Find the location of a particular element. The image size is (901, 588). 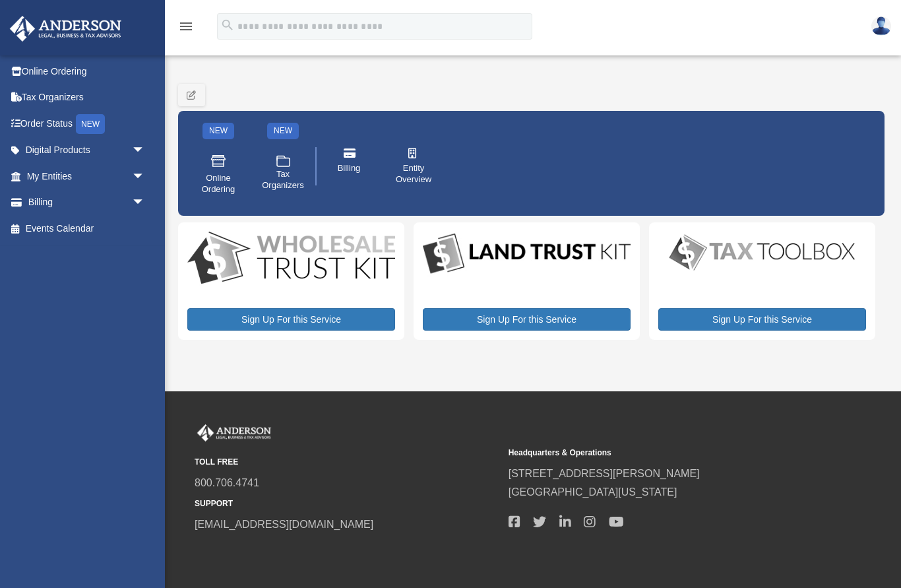

span: Billing is located at coordinates (349, 168).